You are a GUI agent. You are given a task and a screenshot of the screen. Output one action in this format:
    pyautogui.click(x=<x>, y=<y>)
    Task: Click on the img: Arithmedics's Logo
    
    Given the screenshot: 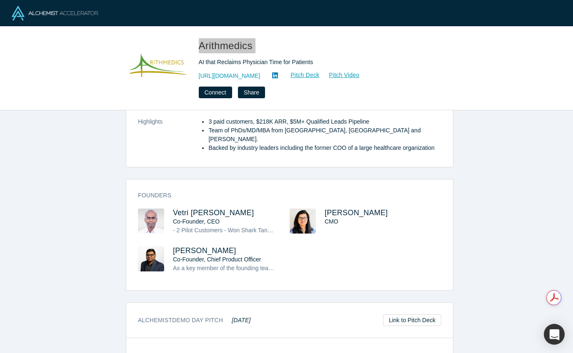 What is the action you would take?
    pyautogui.click(x=158, y=68)
    